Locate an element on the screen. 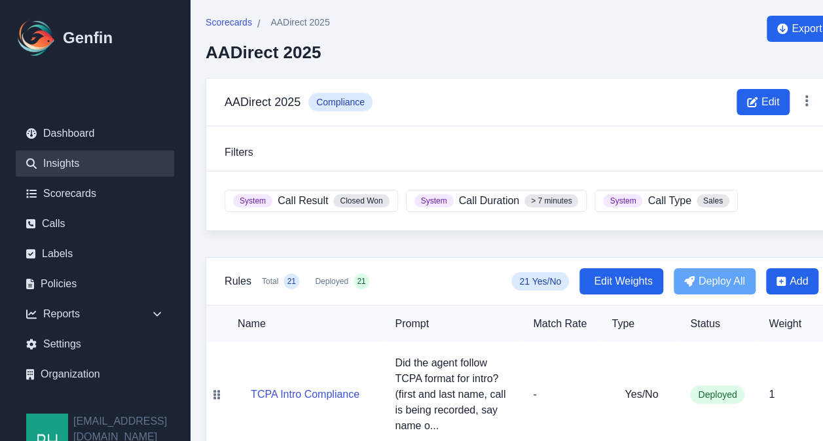 This screenshot has height=441, width=823. a: Calls is located at coordinates (95, 224).